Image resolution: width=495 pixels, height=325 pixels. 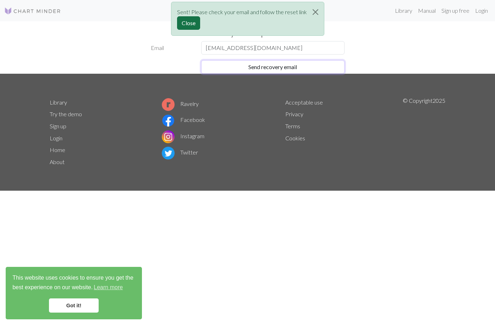 I want to click on span: This website uses cookies to ensure you get the best experience on our website., so click(x=74, y=283).